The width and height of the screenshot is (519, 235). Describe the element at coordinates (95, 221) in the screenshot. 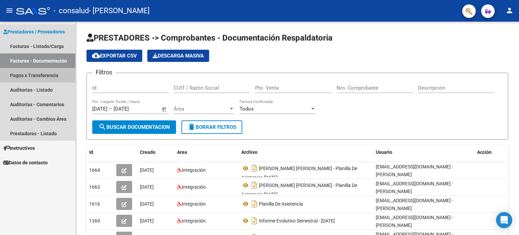

I see `span: 1369` at that location.